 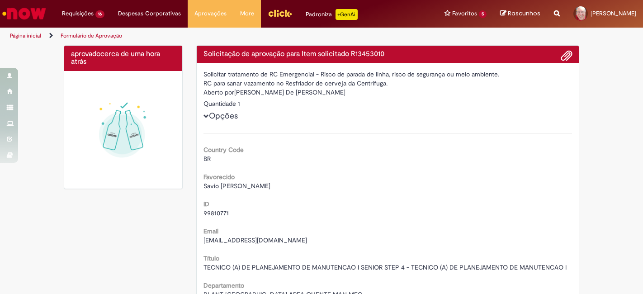 I want to click on div: Padroniza, so click(x=331, y=14).